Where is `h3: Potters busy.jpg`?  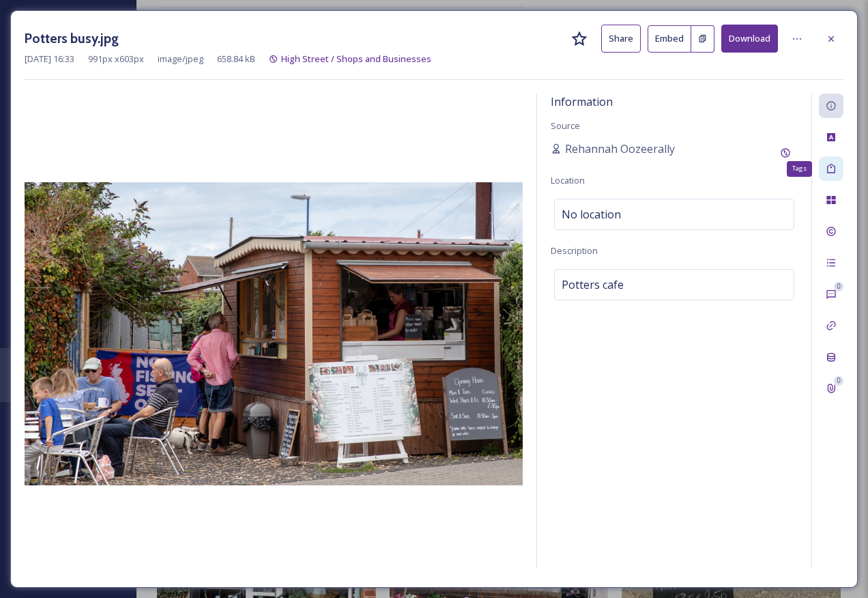
h3: Potters busy.jpg is located at coordinates (72, 38).